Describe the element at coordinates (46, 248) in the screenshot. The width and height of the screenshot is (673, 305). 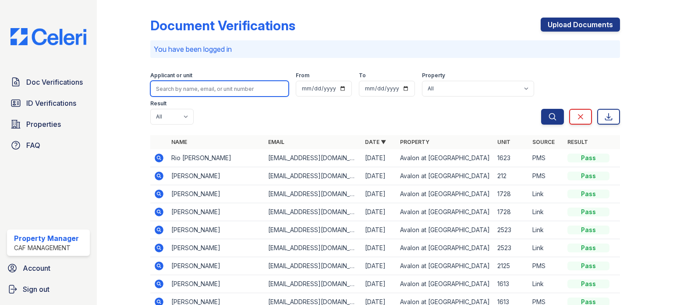
I see `div: CAF Management` at that location.